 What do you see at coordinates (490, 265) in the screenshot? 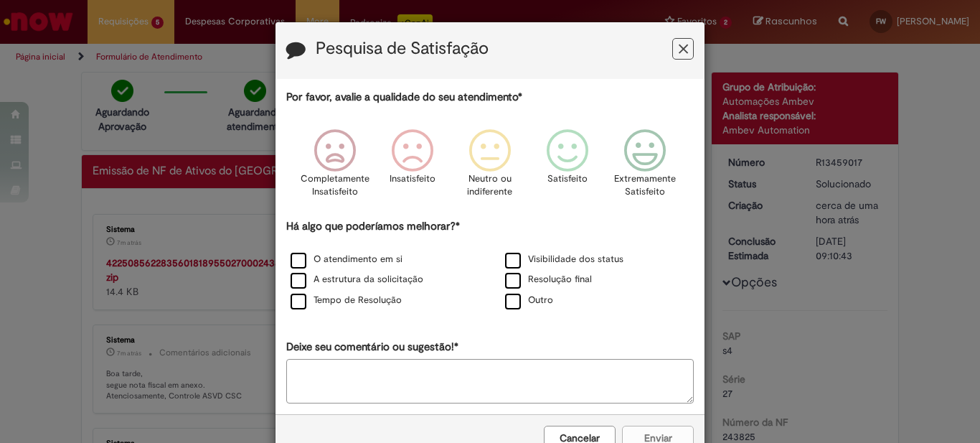
I see `div: Há algo que poderíamos melhorar?*` at bounding box center [490, 265].